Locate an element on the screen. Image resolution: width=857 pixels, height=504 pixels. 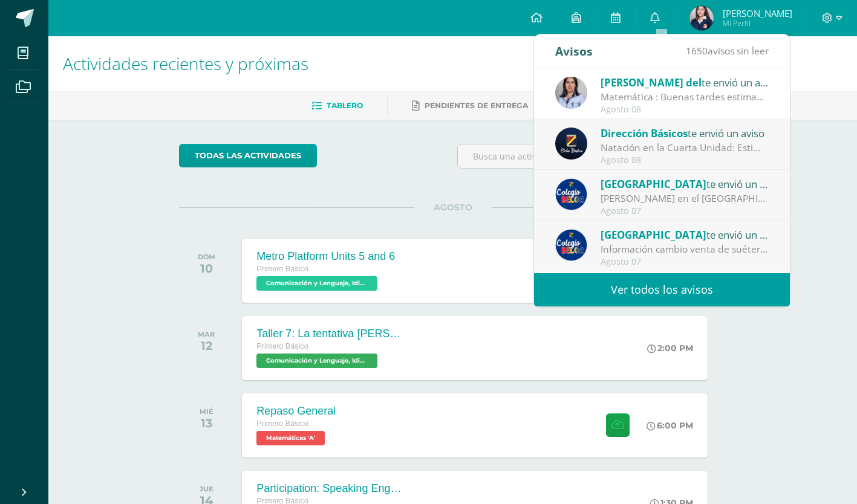
span: Pendientes de entrega is located at coordinates (476, 105).